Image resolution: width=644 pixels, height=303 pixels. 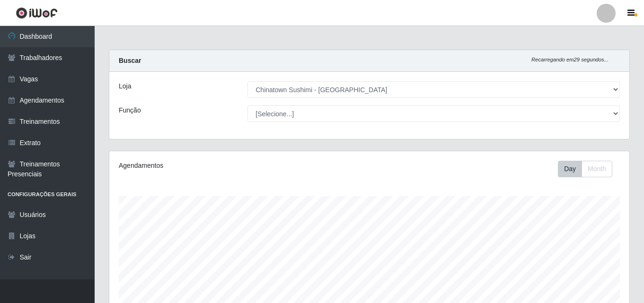 I want to click on div: Agendamentos, so click(x=219, y=165).